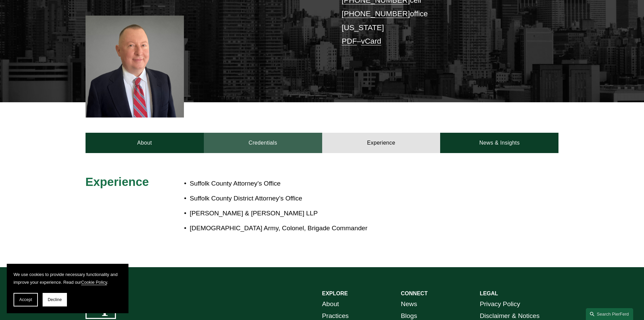  What do you see at coordinates (382, 143) in the screenshot?
I see `a: Experience` at bounding box center [382, 143].